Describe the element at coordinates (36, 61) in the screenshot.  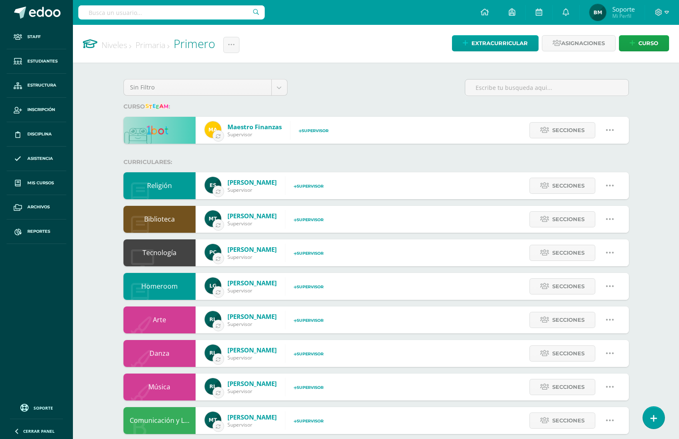
I see `a: Estudiantes` at that location.